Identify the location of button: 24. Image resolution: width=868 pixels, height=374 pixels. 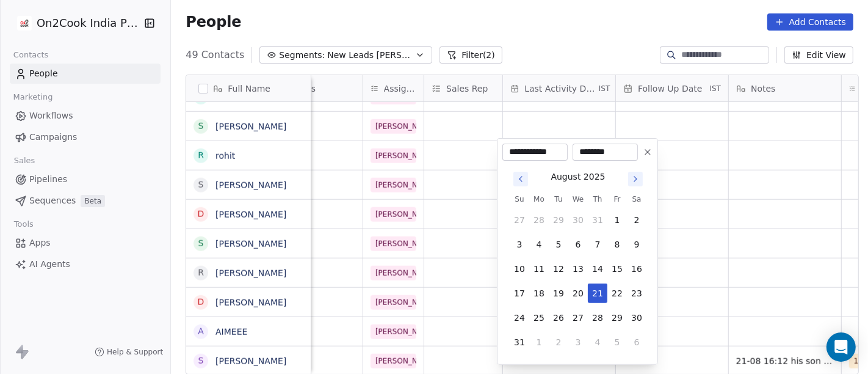
(520, 318).